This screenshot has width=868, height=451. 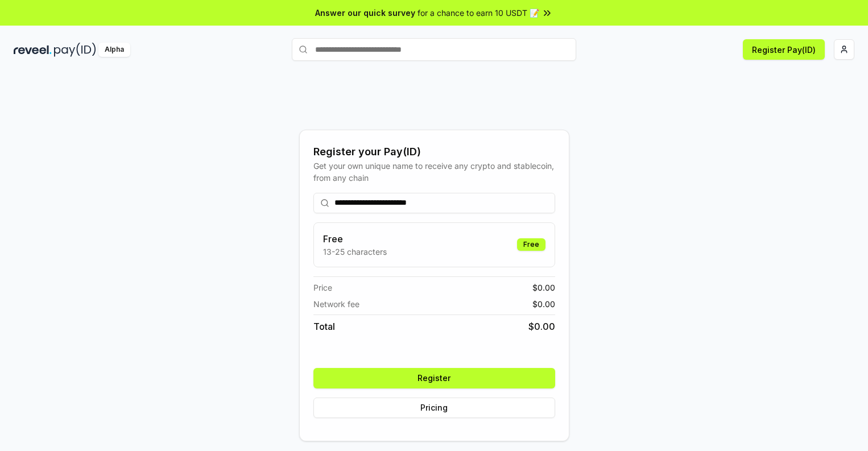 I want to click on p: 13-25 characters, so click(x=355, y=251).